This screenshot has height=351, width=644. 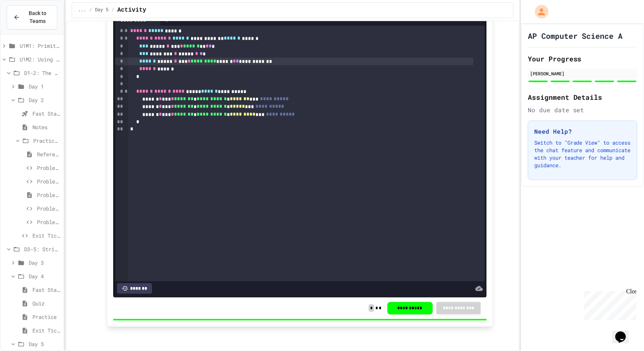 What do you see at coordinates (40, 45) in the screenshot?
I see `span: U1M1: Primitives, Variables, Basic I/O` at bounding box center [40, 45].